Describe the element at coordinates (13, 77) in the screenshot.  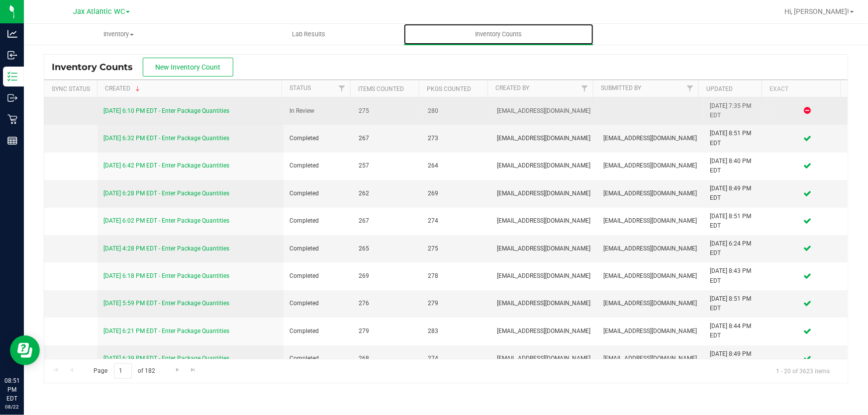
I see `inline-svg: Inventory` at that location.